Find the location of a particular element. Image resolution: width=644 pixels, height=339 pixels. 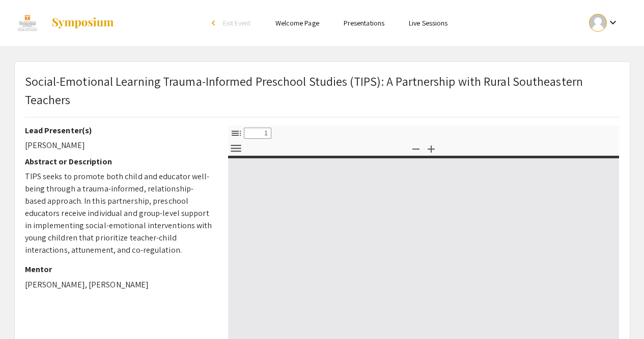

h2: Lead Presenter(s) is located at coordinates (118, 130).